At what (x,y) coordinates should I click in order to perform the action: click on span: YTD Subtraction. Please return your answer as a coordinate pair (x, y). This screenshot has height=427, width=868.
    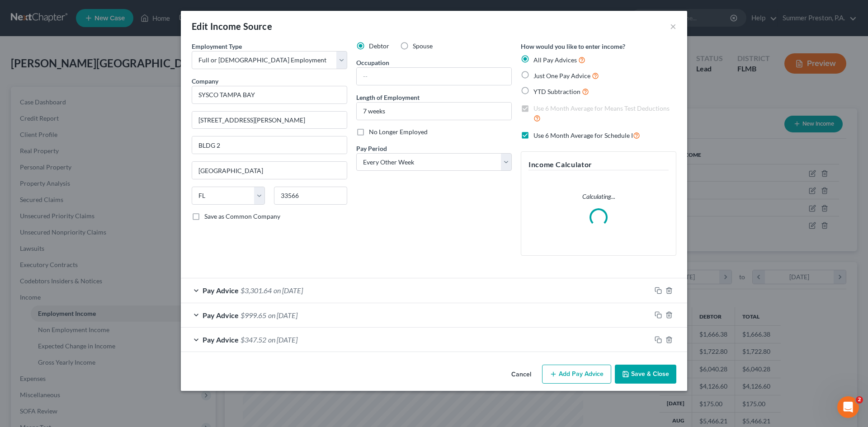
    Looking at the image, I should click on (557, 91).